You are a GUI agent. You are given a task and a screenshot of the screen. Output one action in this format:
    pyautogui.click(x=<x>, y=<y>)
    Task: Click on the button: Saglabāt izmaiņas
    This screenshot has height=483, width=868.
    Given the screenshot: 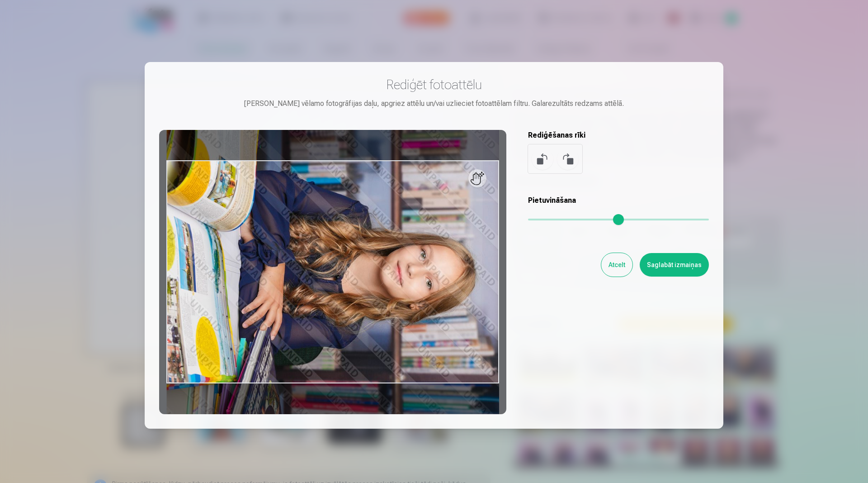 What is the action you would take?
    pyautogui.click(x=675, y=264)
    